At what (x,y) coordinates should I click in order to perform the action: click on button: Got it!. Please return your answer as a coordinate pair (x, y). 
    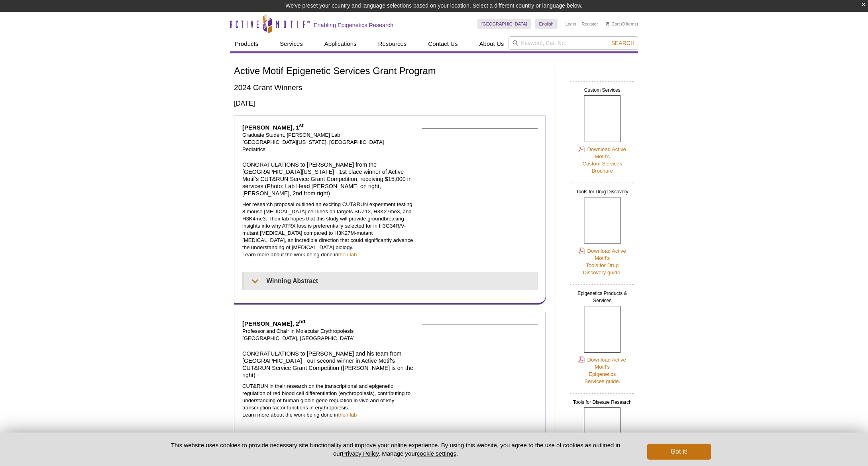
    Looking at the image, I should click on (679, 452).